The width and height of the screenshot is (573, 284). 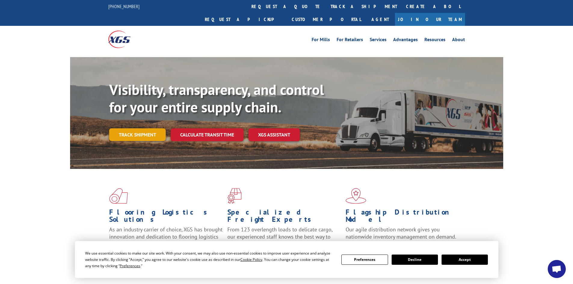 What do you see at coordinates (234, 196) in the screenshot?
I see `img: xgs-icon-focused-on-flooring-red` at bounding box center [234, 196].